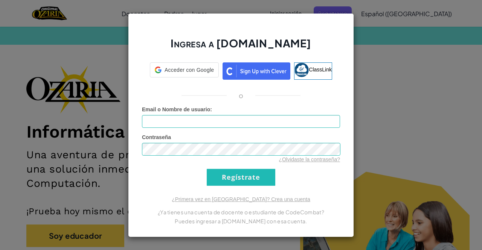 The image size is (482, 250). What do you see at coordinates (156, 137) in the screenshot?
I see `span: Contraseña` at bounding box center [156, 137].